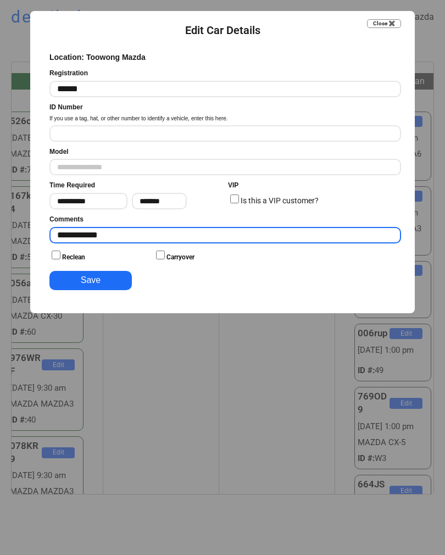  I want to click on div: VIP, so click(233, 185).